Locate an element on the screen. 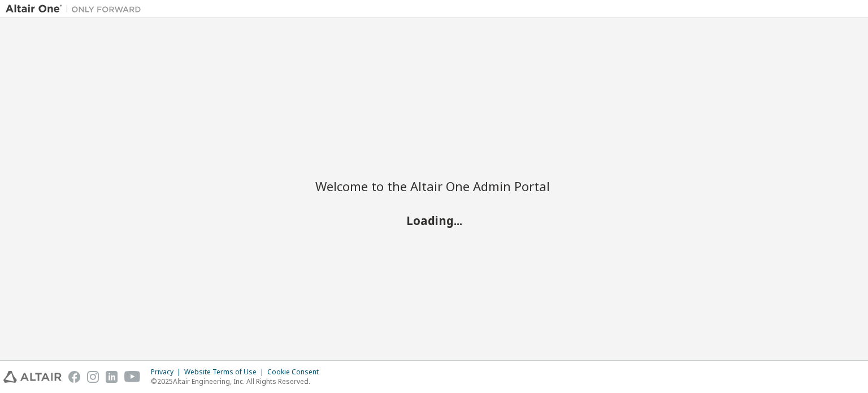 The width and height of the screenshot is (868, 393). div: Privacy is located at coordinates (167, 372).